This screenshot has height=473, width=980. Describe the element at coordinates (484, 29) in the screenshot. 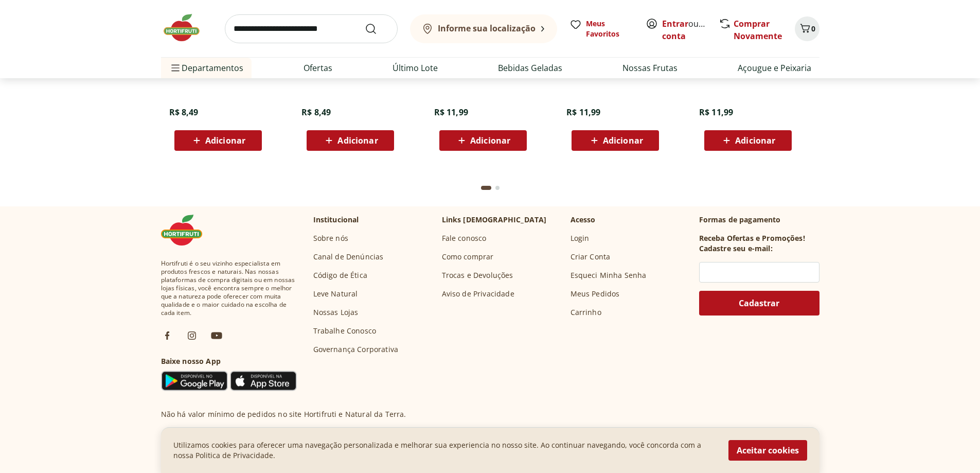

I see `button: Informe sua localização` at that location.